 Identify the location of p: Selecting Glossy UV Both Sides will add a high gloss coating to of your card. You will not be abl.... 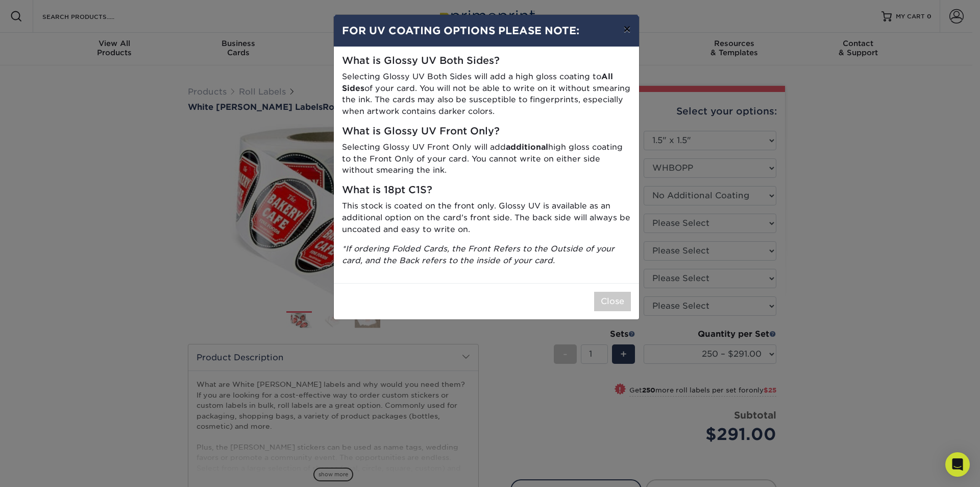
(487, 94).